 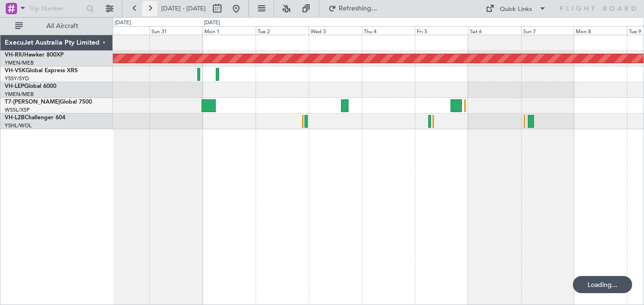 What do you see at coordinates (123, 30) in the screenshot?
I see `div: Sat 30` at bounding box center [123, 30].